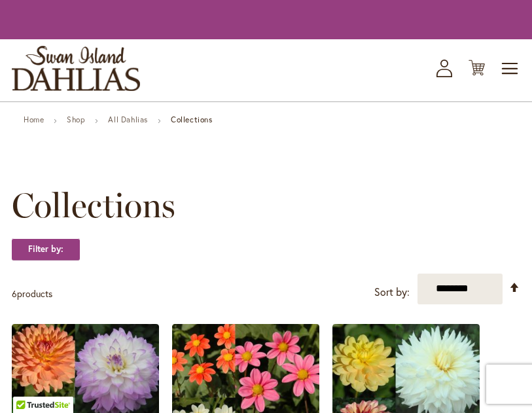  I want to click on label: Sort by:, so click(392, 292).